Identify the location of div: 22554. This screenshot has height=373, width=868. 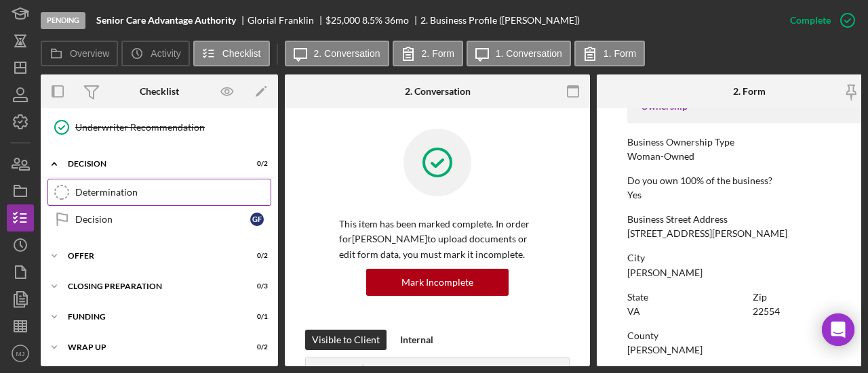
(766, 312).